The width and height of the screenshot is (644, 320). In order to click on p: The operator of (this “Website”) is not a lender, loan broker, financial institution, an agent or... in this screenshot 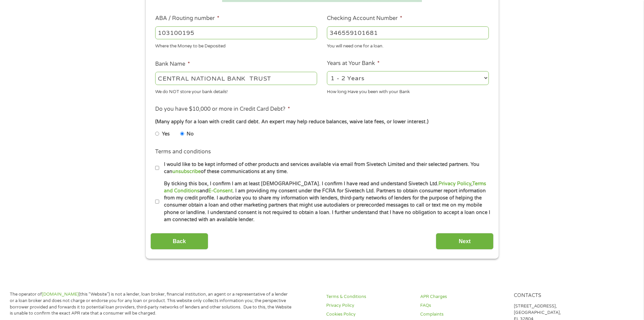, I will do `click(151, 304)`.